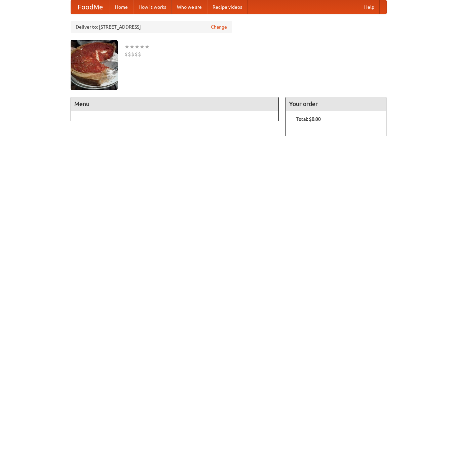 The width and height of the screenshot is (457, 476). I want to click on a: Change, so click(219, 27).